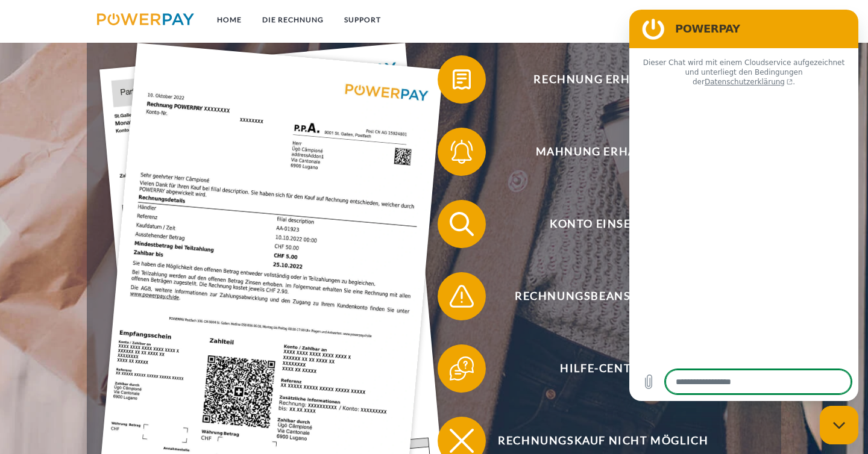 This screenshot has width=868, height=454. Describe the element at coordinates (603, 368) in the screenshot. I see `span: Hilfe-Center` at that location.